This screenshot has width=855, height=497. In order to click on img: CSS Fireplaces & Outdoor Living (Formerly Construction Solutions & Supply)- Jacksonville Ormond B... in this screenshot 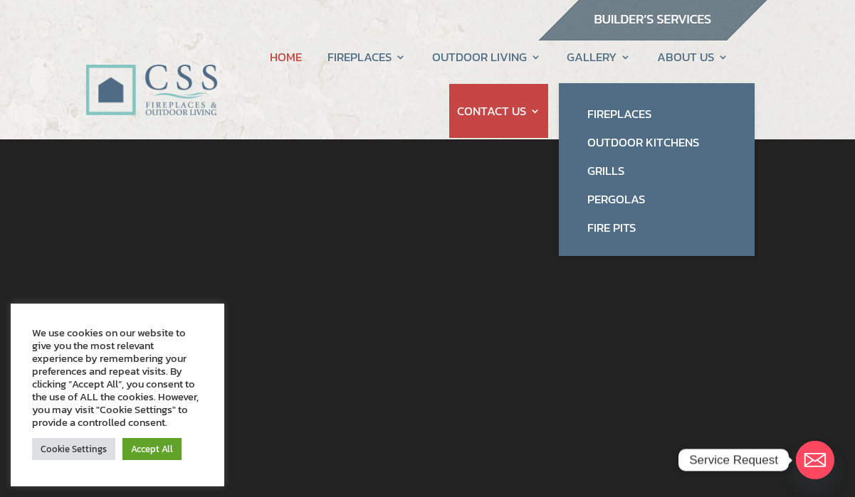, I will do `click(151, 75)`.